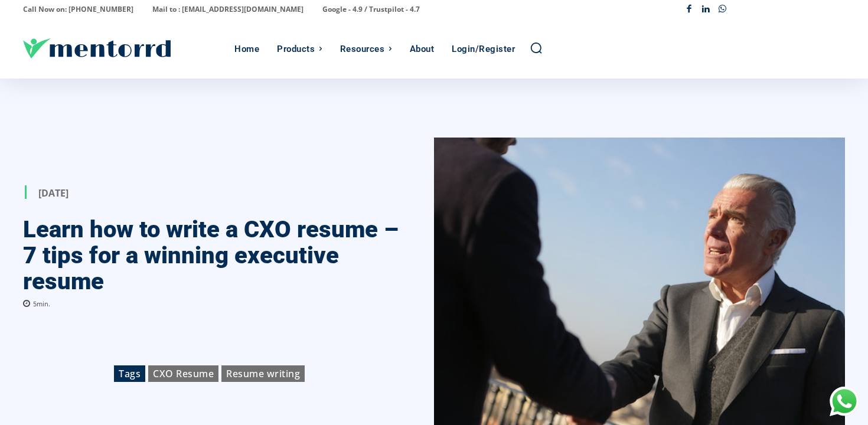 Image resolution: width=868 pixels, height=425 pixels. I want to click on a: Whatsapp, so click(722, 10).